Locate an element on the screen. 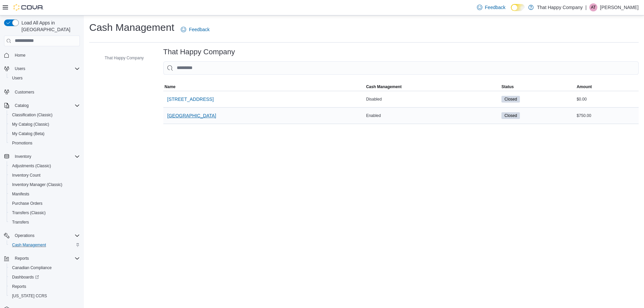 The height and width of the screenshot is (308, 644). h3: That Happy Company is located at coordinates (199, 52).